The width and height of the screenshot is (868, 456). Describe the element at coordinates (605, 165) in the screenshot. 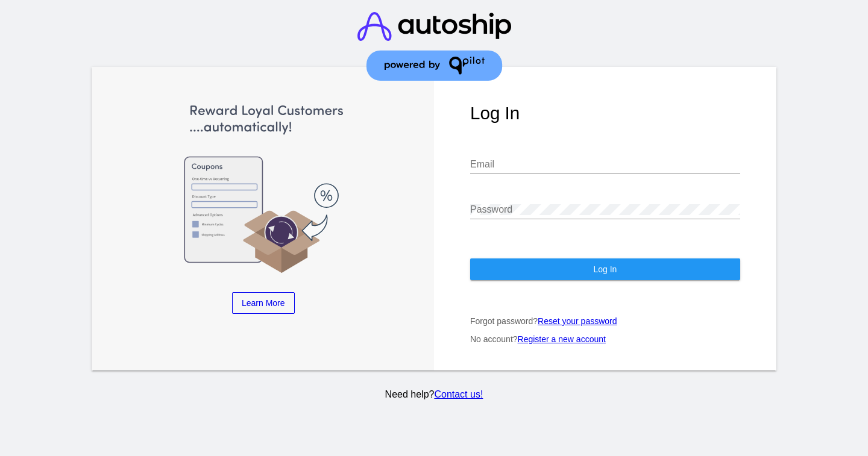

I see `input: Email` at that location.